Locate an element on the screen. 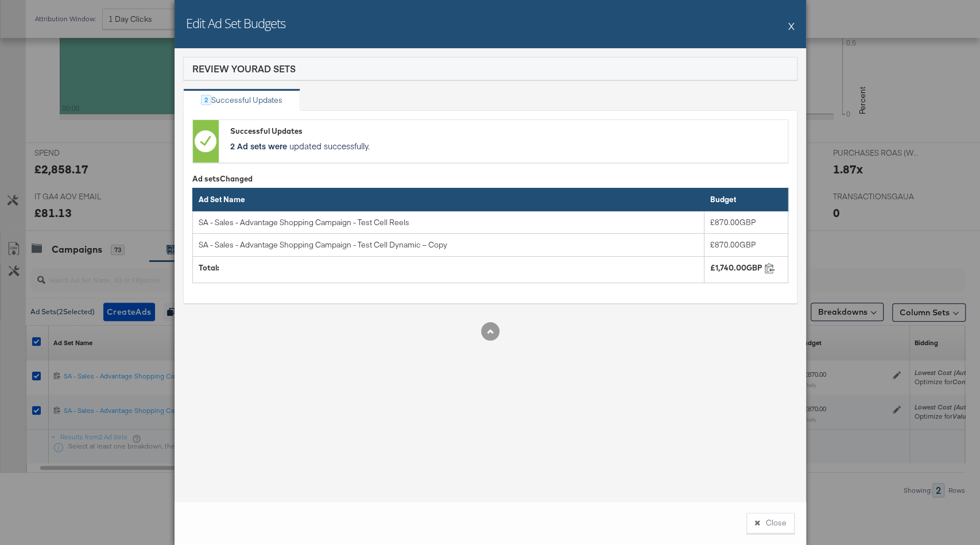 The height and width of the screenshot is (545, 980). div: SA - Sales - Advantage Shopping Campaign - Test Cell Dynamic – Copy is located at coordinates (428, 245).